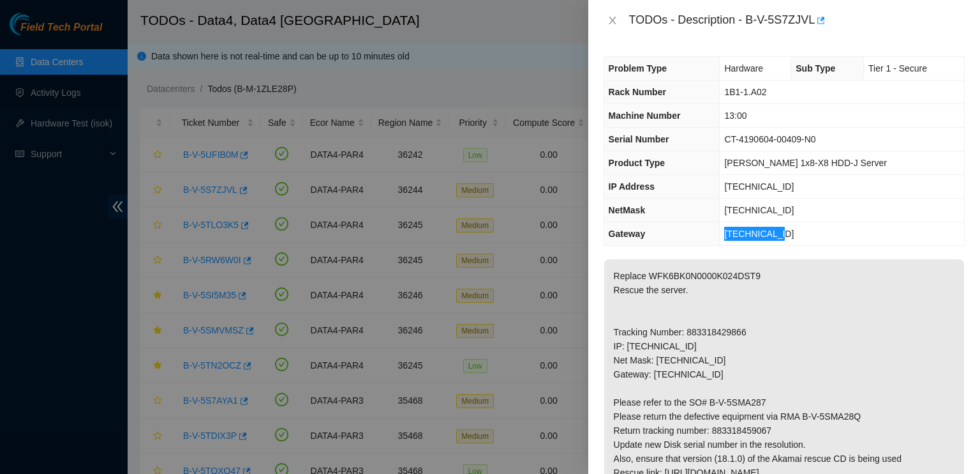 The width and height of the screenshot is (980, 474). What do you see at coordinates (798, 21) in the screenshot?
I see `div: TODOs - Description - B-V-5S7ZJVL` at bounding box center [798, 21].